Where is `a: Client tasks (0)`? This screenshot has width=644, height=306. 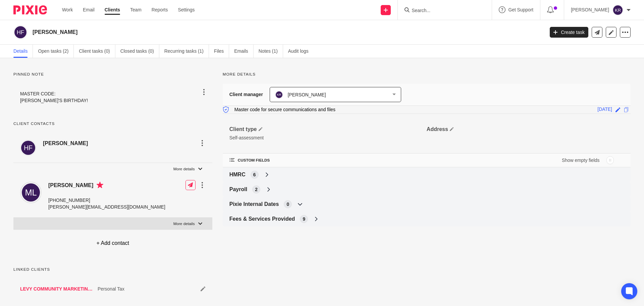 a: Client tasks (0) is located at coordinates (97, 51).